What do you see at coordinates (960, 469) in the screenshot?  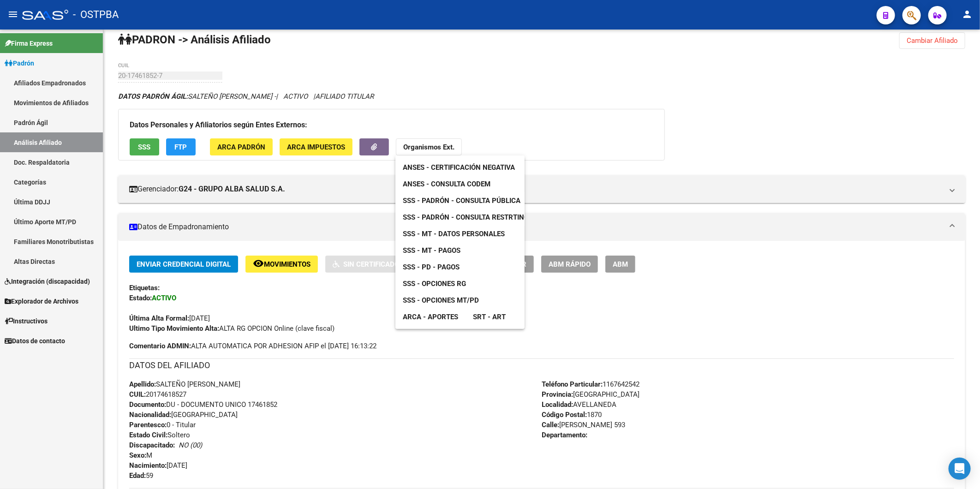 I see `div: Open Intercom Messenger` at bounding box center [960, 469].